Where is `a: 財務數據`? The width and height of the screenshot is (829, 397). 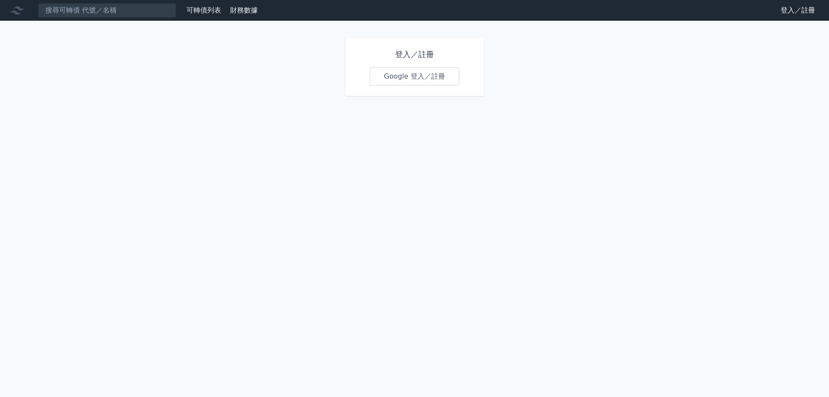 a: 財務數據 is located at coordinates (244, 10).